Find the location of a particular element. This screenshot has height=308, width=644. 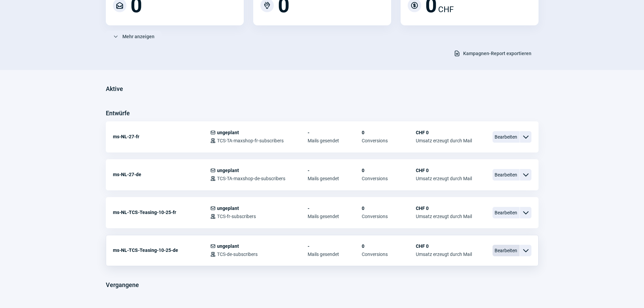

span: CHF is located at coordinates (446, 9).